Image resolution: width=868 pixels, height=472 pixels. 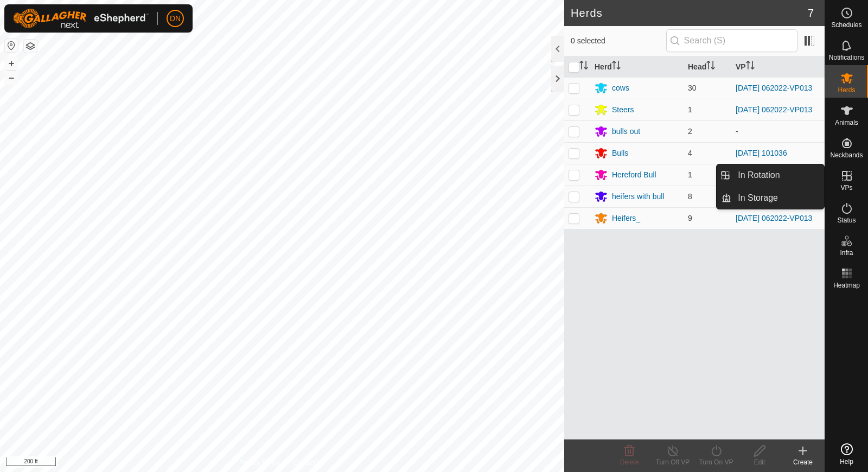 What do you see at coordinates (626, 218) in the screenshot?
I see `div: Heifers_` at bounding box center [626, 218].